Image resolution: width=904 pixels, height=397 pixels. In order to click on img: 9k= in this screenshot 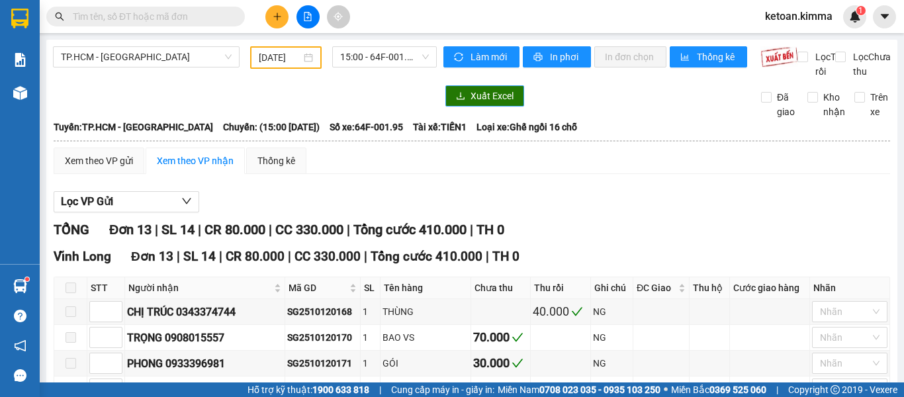, I will do `click(779, 57)`.